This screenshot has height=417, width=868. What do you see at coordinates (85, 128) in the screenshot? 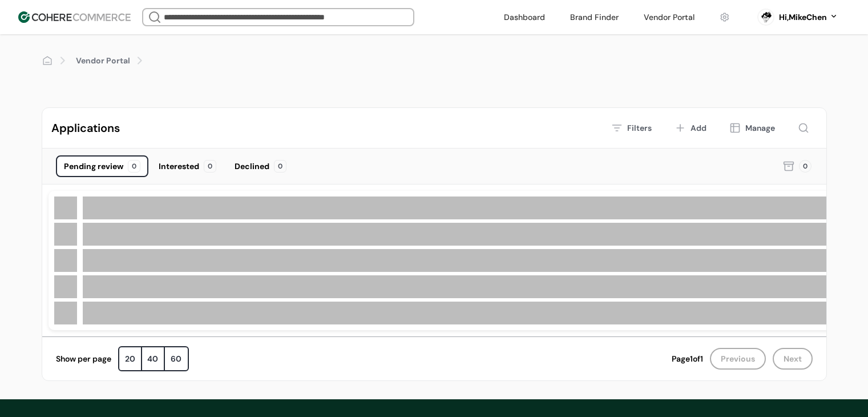
I see `div: Applications` at bounding box center [85, 128].